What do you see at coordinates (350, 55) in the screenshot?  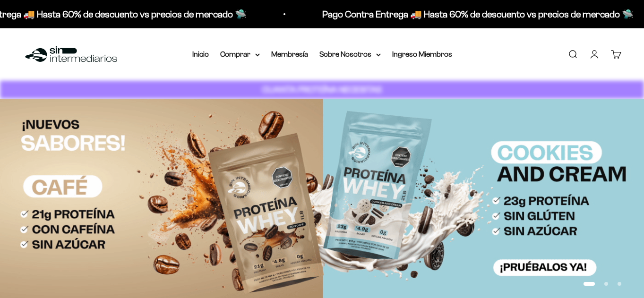 I see `summary: Sobre Nosotros` at bounding box center [350, 55].